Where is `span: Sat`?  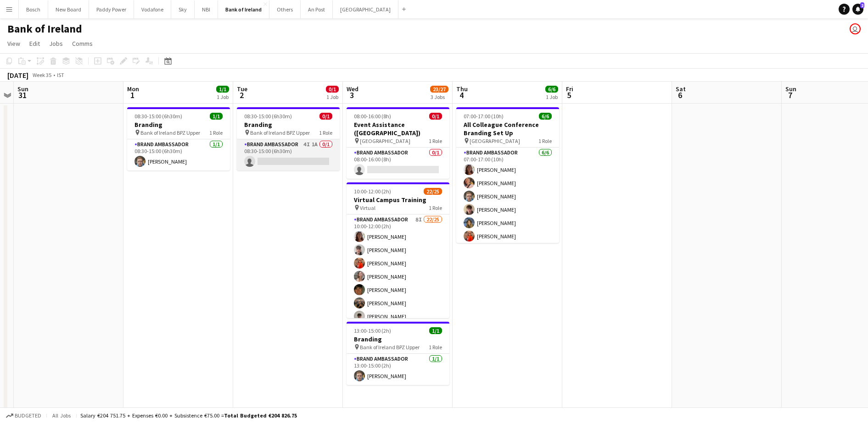 span: Sat is located at coordinates (681, 89).